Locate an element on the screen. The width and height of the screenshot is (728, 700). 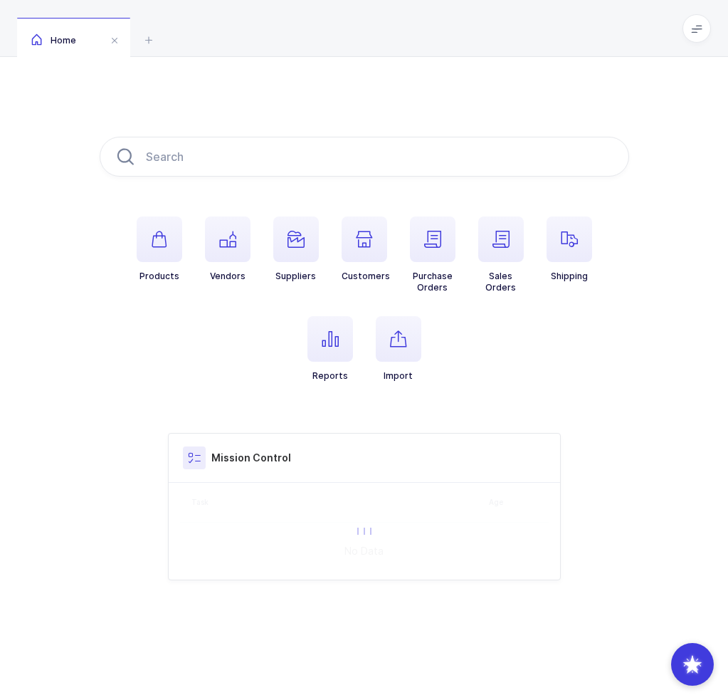
button: Reports is located at coordinates (330, 349).